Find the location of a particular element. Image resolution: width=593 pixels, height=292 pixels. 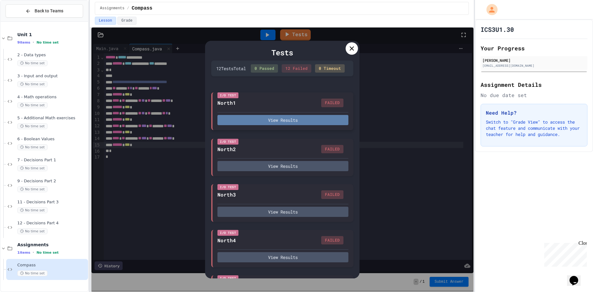

p: Switch to "Grade View" to access the chat feature and communicate with your teacher for help and ... is located at coordinates (534, 128).